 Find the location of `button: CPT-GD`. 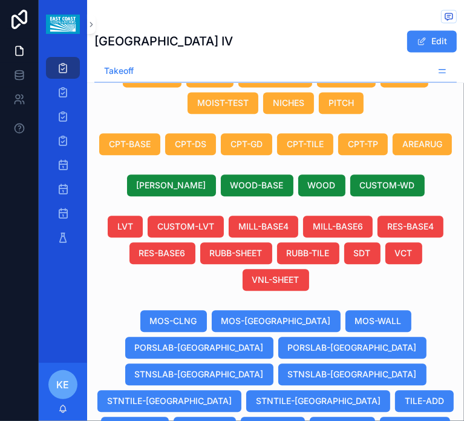

button: CPT-GD is located at coordinates (246, 144).